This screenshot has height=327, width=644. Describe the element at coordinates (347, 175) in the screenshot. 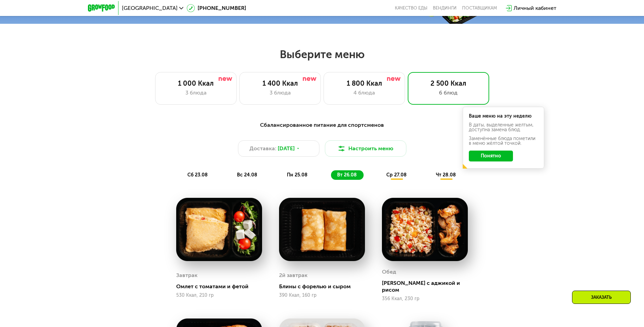

I see `span: вт 26.08` at that location.